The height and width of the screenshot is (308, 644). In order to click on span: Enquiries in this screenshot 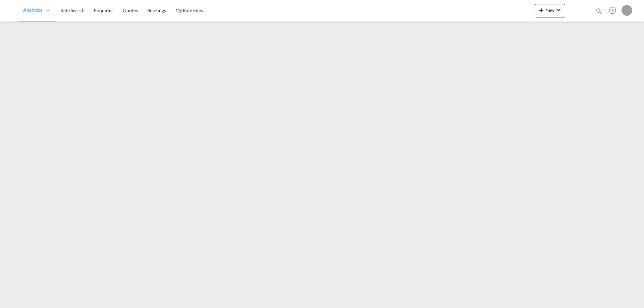, I will do `click(104, 10)`.